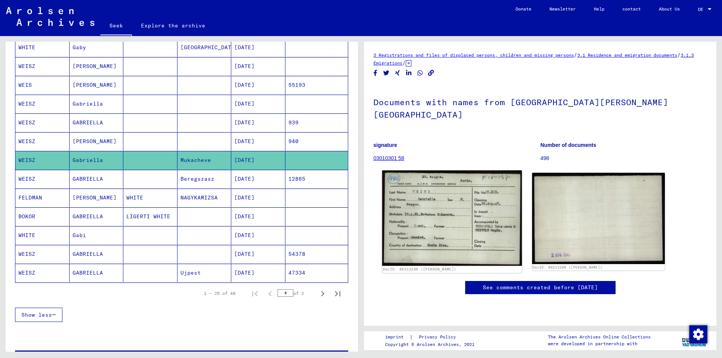 The width and height of the screenshot is (722, 358). I want to click on img: 001.jpg, so click(452, 219).